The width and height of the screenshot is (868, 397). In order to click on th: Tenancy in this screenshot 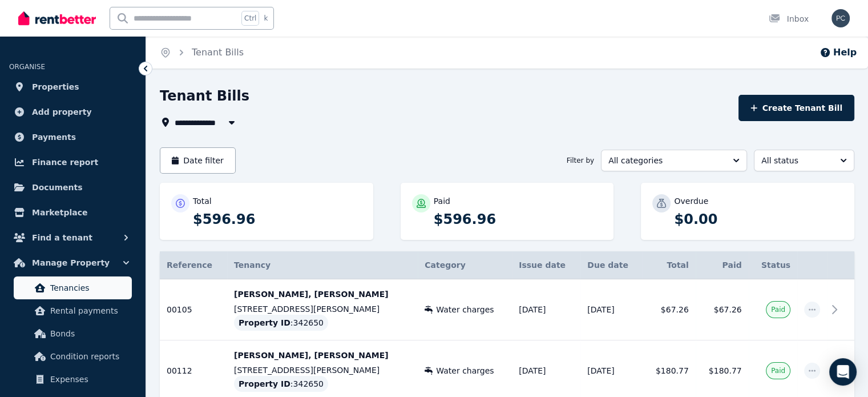, I will do `click(322, 265)`.